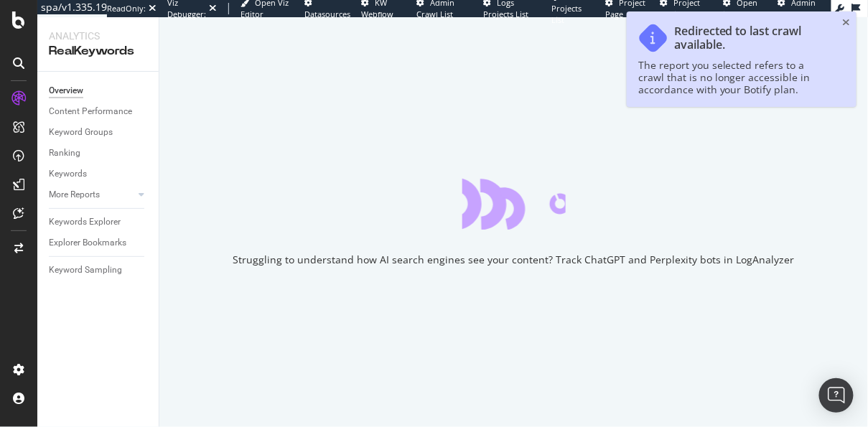 Image resolution: width=868 pixels, height=427 pixels. I want to click on div: animation, so click(514, 204).